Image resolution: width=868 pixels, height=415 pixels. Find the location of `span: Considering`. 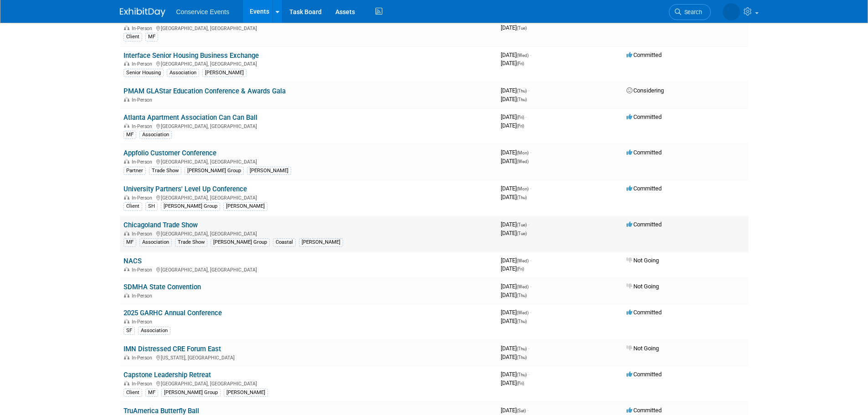

span: Considering is located at coordinates (645, 90).